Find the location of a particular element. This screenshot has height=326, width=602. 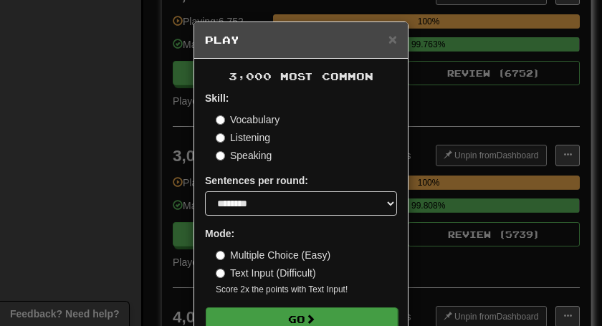

input: Text Input (Difficult) is located at coordinates (220, 273).